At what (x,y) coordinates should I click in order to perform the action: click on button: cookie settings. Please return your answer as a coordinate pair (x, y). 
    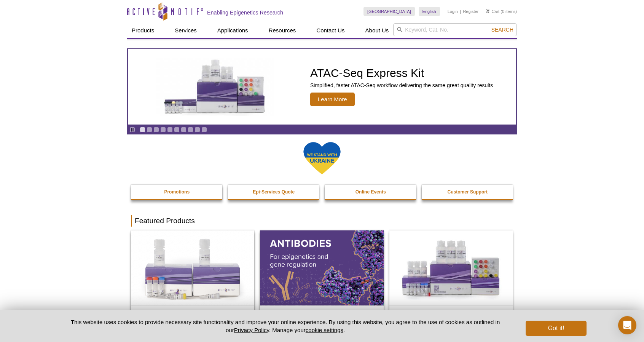
    Looking at the image, I should click on (324, 330).